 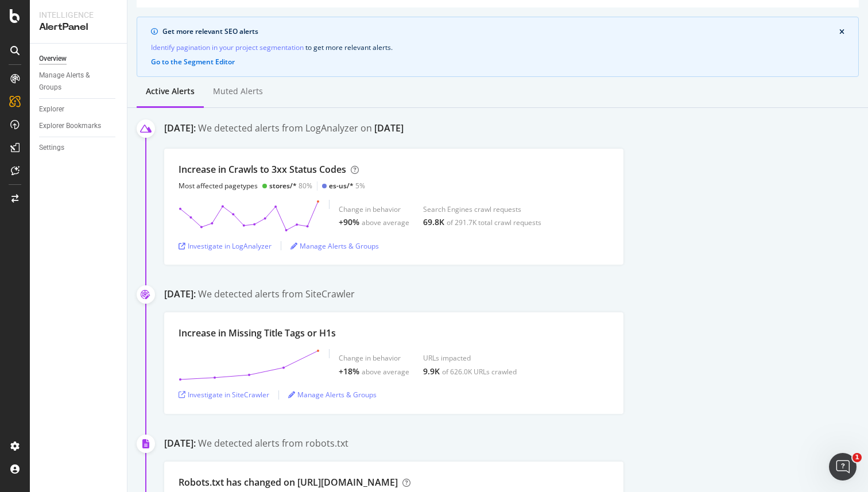 What do you see at coordinates (469, 358) in the screenshot?
I see `div: URLs impacted` at bounding box center [469, 358].